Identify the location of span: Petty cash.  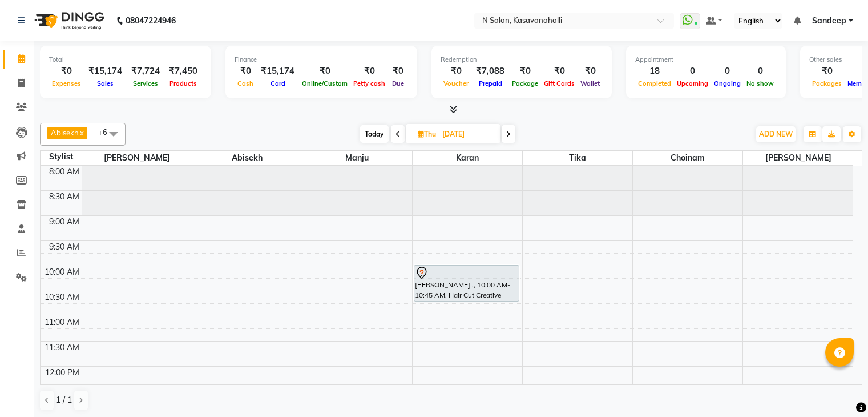
(369, 84).